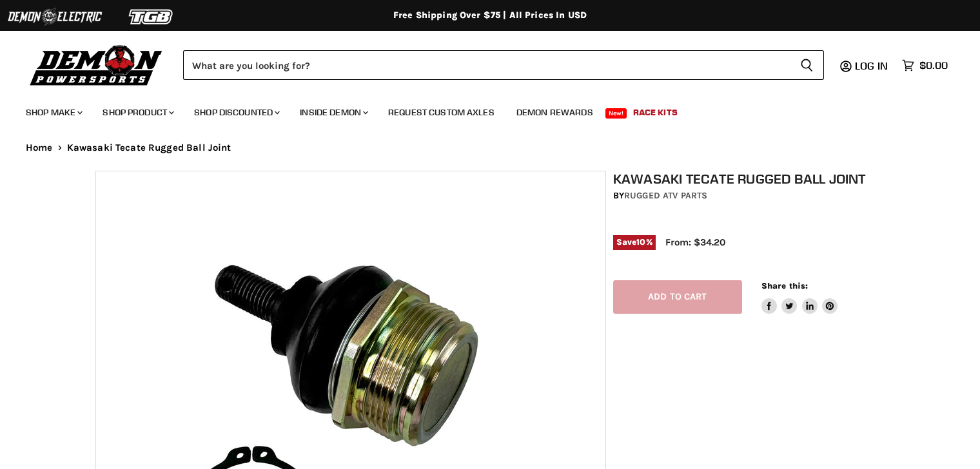 The height and width of the screenshot is (469, 980). I want to click on div: by, so click(752, 196).